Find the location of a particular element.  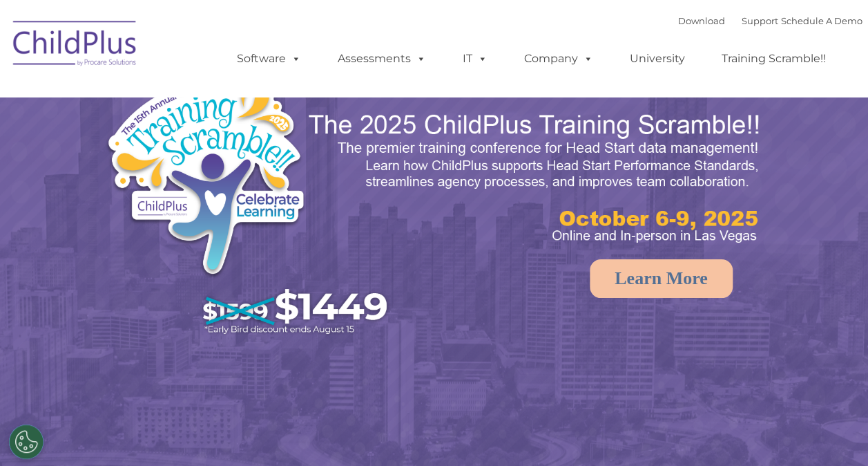

img: ChildPlus by Procare Solutions is located at coordinates (76, 45).